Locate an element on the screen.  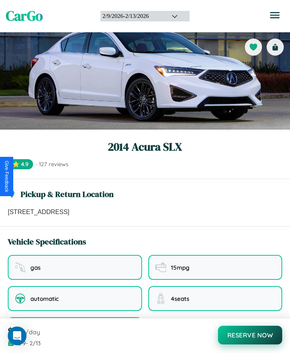
span: 4 seats is located at coordinates (180, 299).